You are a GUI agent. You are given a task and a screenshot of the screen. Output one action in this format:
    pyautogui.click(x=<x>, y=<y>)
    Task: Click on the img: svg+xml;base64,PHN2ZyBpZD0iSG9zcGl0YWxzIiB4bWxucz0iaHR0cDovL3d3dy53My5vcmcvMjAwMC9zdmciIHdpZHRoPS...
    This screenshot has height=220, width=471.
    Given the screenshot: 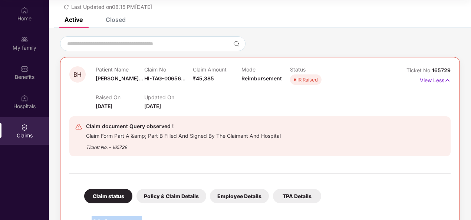 What is the action you would take?
    pyautogui.click(x=24, y=98)
    